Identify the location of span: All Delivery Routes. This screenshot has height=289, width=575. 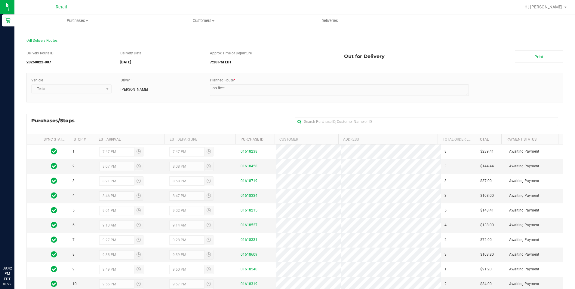
(42, 41).